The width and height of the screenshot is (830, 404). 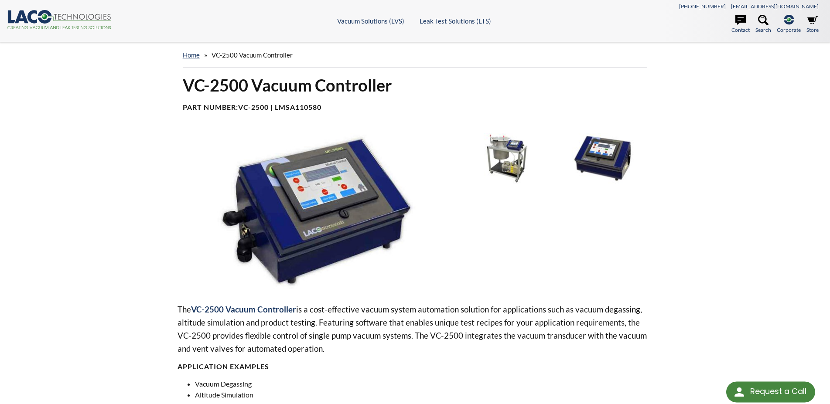 What do you see at coordinates (415, 329) in the screenshot?
I see `p: The is a cost-effective vacuum system automation solution for applications such as vacuum degassi...` at bounding box center [415, 329].